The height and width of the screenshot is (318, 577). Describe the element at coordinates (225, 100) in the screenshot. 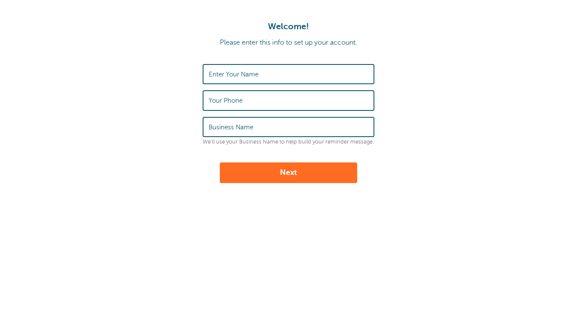

I see `label: Your Phone` at that location.